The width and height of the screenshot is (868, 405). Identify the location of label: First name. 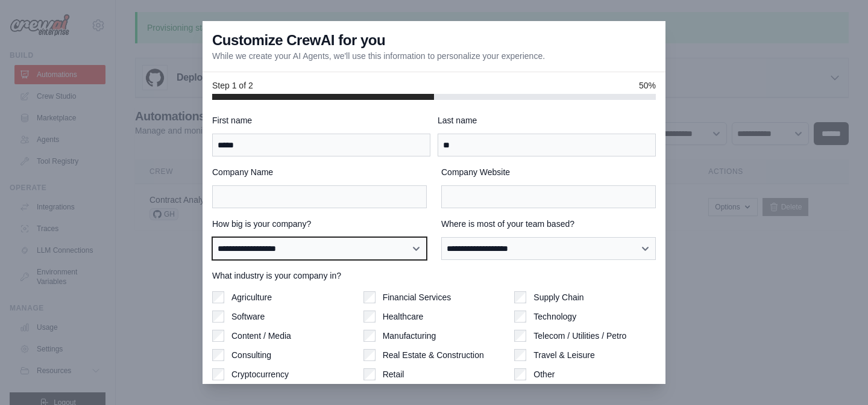
(321, 120).